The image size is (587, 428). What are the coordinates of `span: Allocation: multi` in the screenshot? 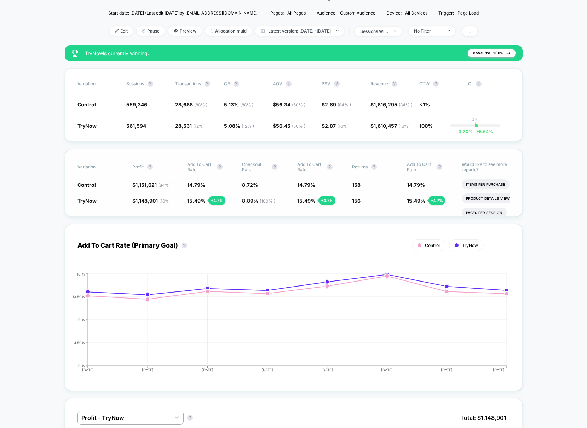 It's located at (229, 31).